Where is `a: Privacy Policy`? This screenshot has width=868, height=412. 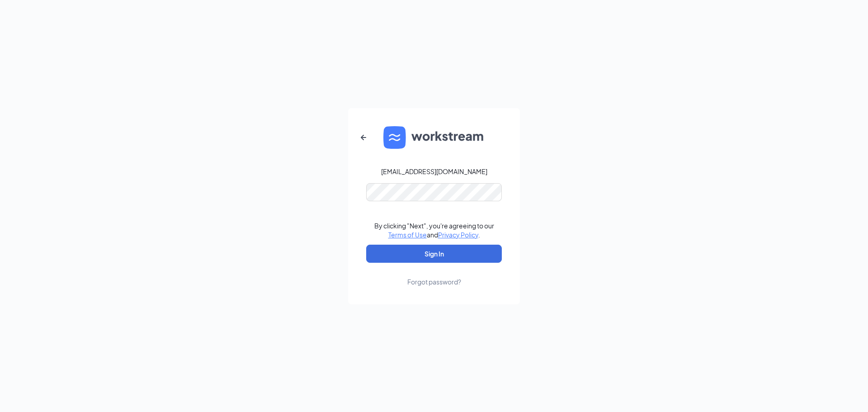 a: Privacy Policy is located at coordinates (458, 235).